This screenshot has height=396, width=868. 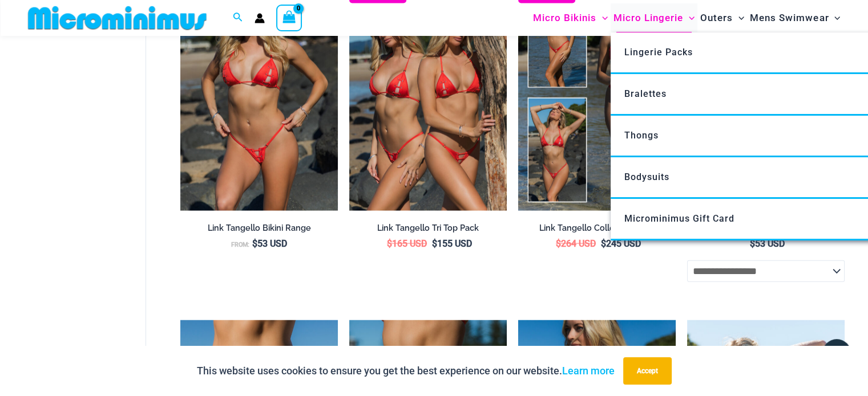 What do you see at coordinates (406, 244) in the screenshot?
I see `bdi: 165 USD` at bounding box center [406, 244].